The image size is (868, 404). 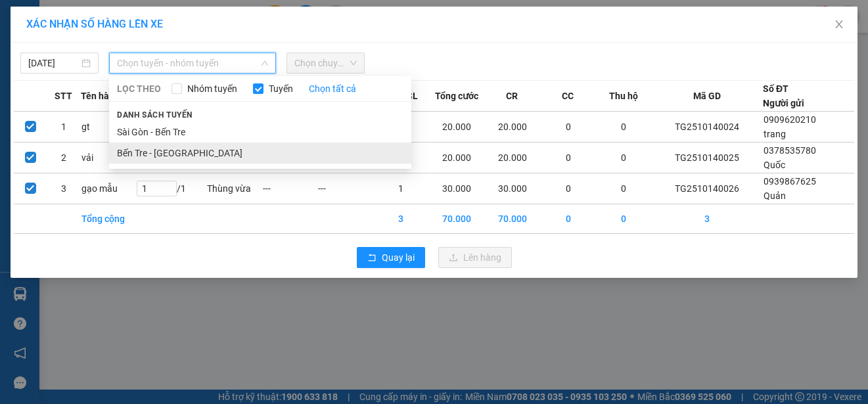 What do you see at coordinates (707, 96) in the screenshot?
I see `span: Mã GD` at bounding box center [707, 96].